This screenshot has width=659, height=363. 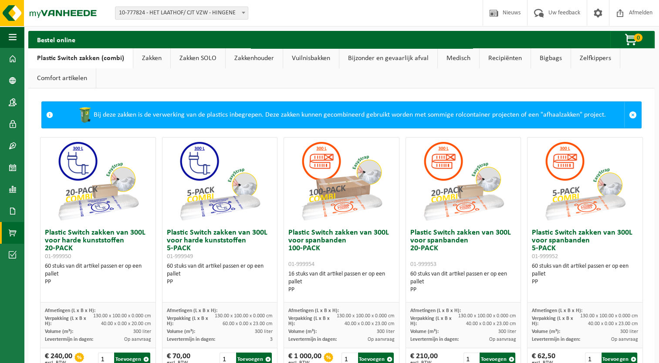 What do you see at coordinates (632, 40) in the screenshot?
I see `button: 0` at bounding box center [632, 40].